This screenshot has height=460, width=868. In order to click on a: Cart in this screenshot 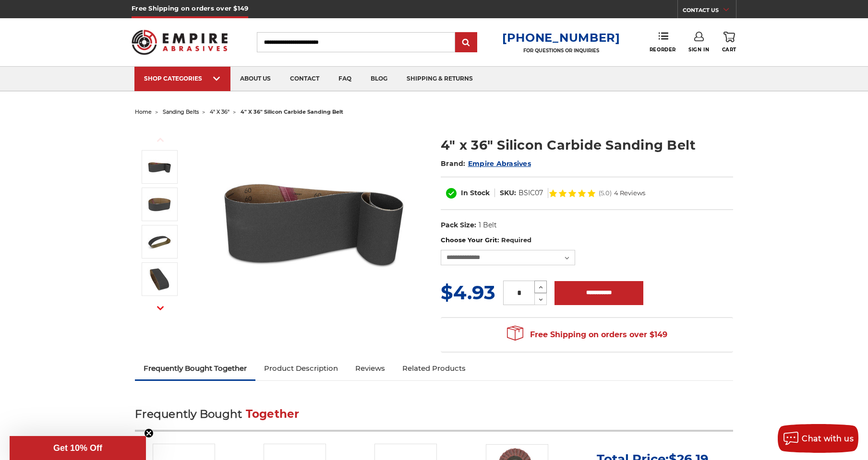, I will do `click(730, 42)`.